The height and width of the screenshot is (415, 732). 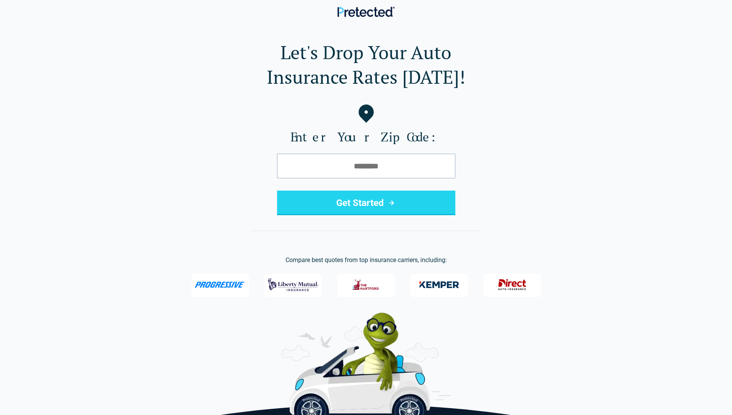 I want to click on img: The Hartford, so click(x=366, y=285).